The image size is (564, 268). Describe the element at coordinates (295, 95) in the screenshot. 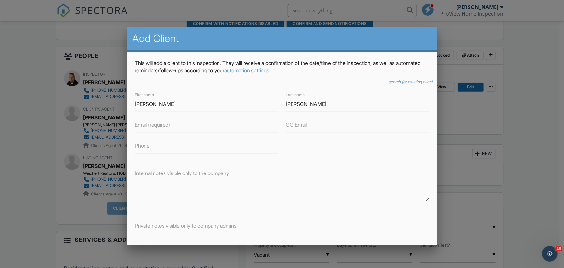

I see `label: Last name` at that location.